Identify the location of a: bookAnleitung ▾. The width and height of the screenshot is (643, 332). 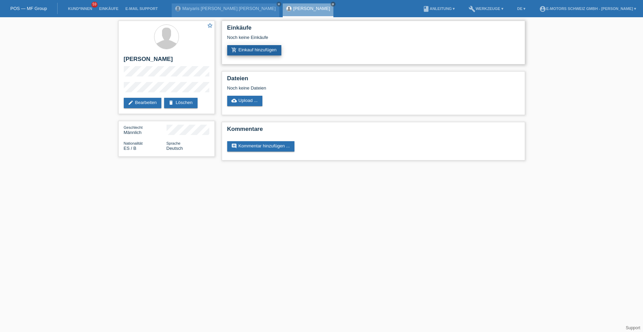
(439, 9).